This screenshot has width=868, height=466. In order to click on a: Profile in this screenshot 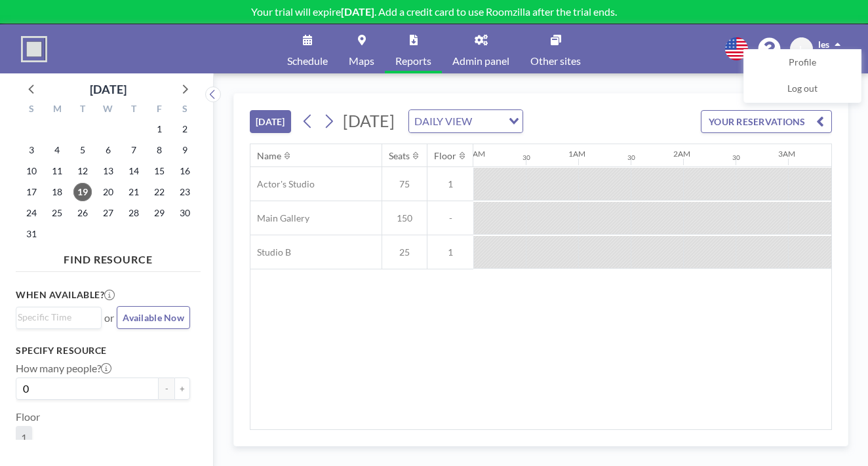, I will do `click(802, 63)`.